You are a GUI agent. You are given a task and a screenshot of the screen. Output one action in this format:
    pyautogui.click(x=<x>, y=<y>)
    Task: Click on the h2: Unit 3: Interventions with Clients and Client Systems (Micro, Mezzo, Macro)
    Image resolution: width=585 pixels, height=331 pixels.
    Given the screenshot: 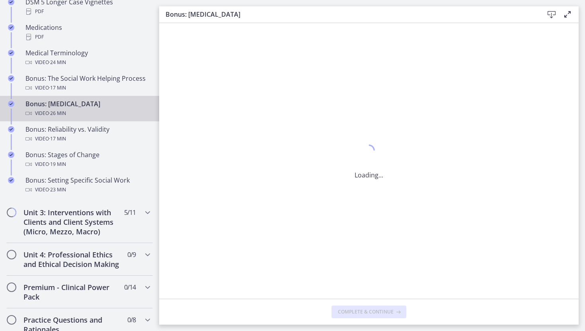 What is the action you would take?
    pyautogui.click(x=72, y=222)
    